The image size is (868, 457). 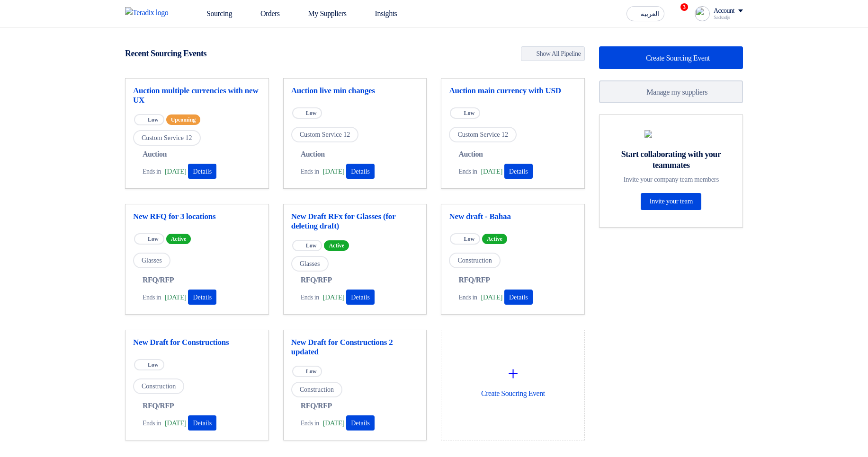 What do you see at coordinates (197, 217) in the screenshot?
I see `a: New RFQ for 3 locations` at bounding box center [197, 217].